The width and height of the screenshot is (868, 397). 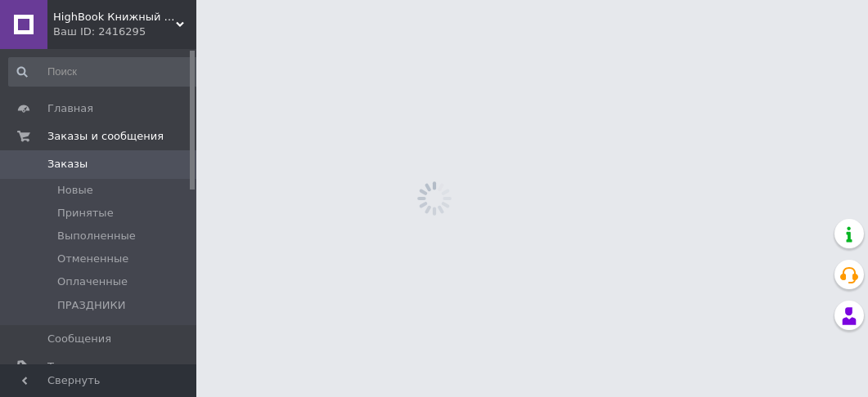 What do you see at coordinates (92, 282) in the screenshot?
I see `span: Оплаченные` at bounding box center [92, 282].